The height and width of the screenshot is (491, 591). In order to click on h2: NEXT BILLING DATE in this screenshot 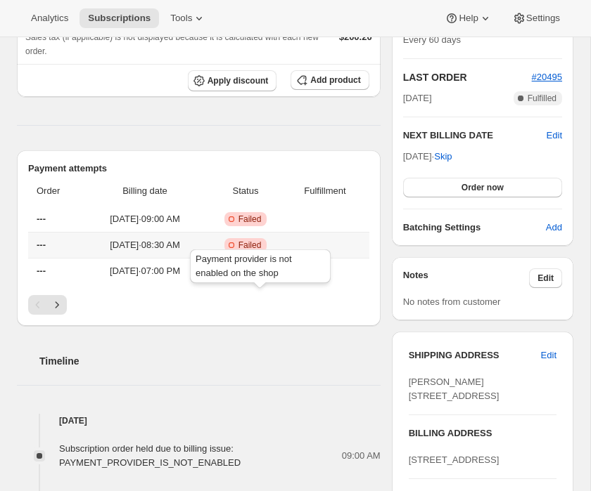, I will do `click(475, 136)`.